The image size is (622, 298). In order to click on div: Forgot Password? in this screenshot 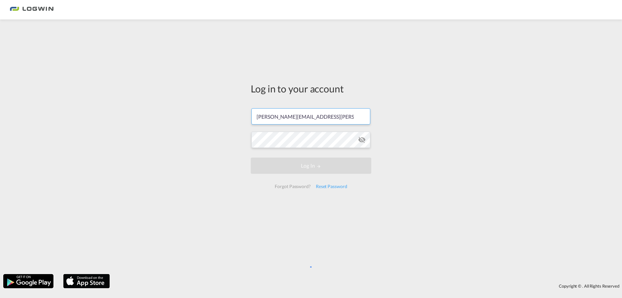, I will do `click(293, 186)`.